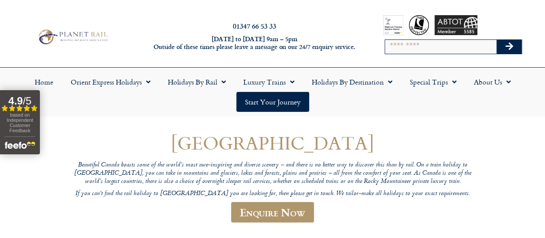  Describe the element at coordinates (44, 82) in the screenshot. I see `a: Home` at that location.